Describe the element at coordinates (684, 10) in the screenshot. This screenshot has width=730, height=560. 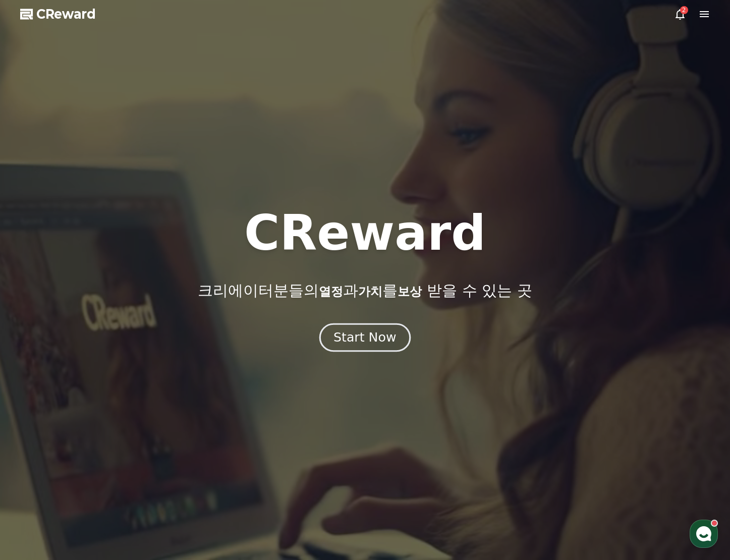
I see `div: 2` at that location.